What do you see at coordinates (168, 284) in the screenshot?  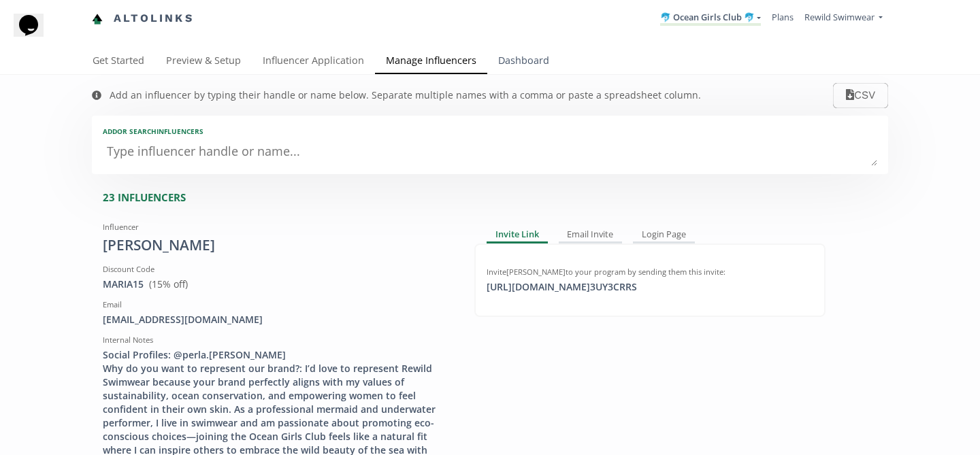 I see `span: ( 15 % off)` at bounding box center [168, 284].